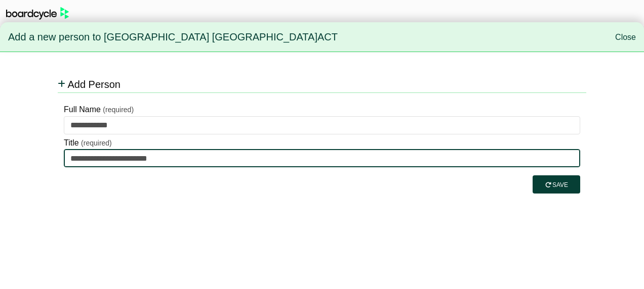 This screenshot has height=289, width=644. I want to click on a: Close, so click(626, 37).